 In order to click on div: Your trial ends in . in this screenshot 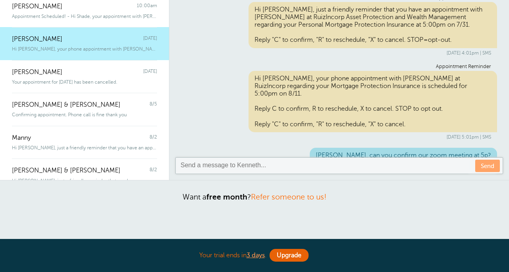, I will do `click(255, 255)`.